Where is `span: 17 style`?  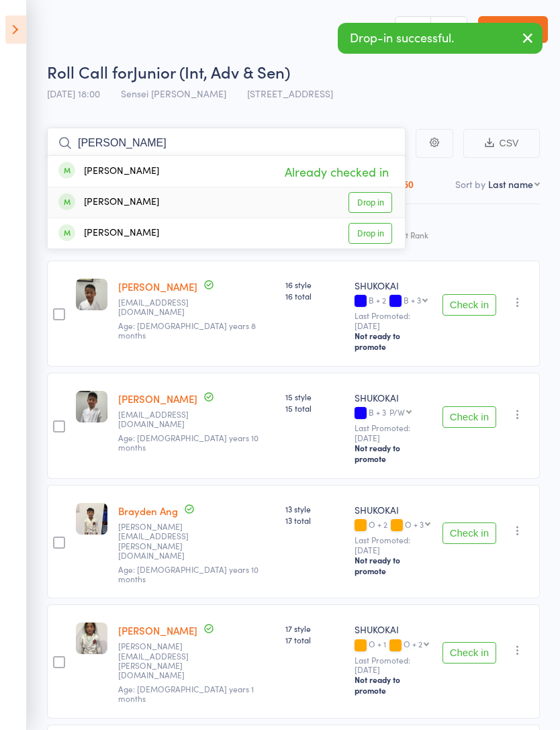
span: 17 style is located at coordinates (315, 628).